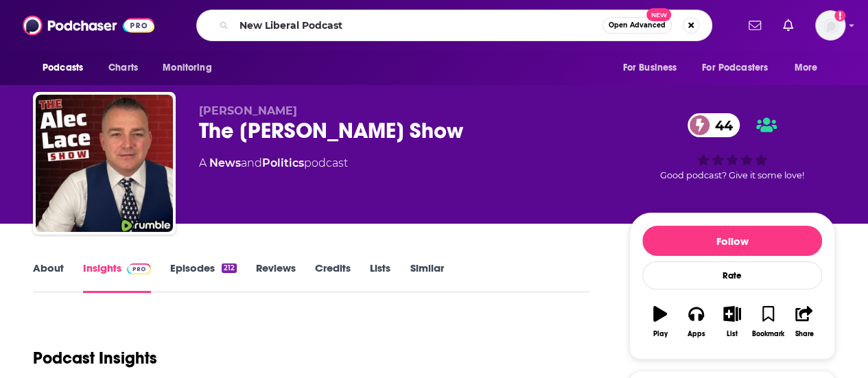 The image size is (868, 378). I want to click on a: About, so click(48, 278).